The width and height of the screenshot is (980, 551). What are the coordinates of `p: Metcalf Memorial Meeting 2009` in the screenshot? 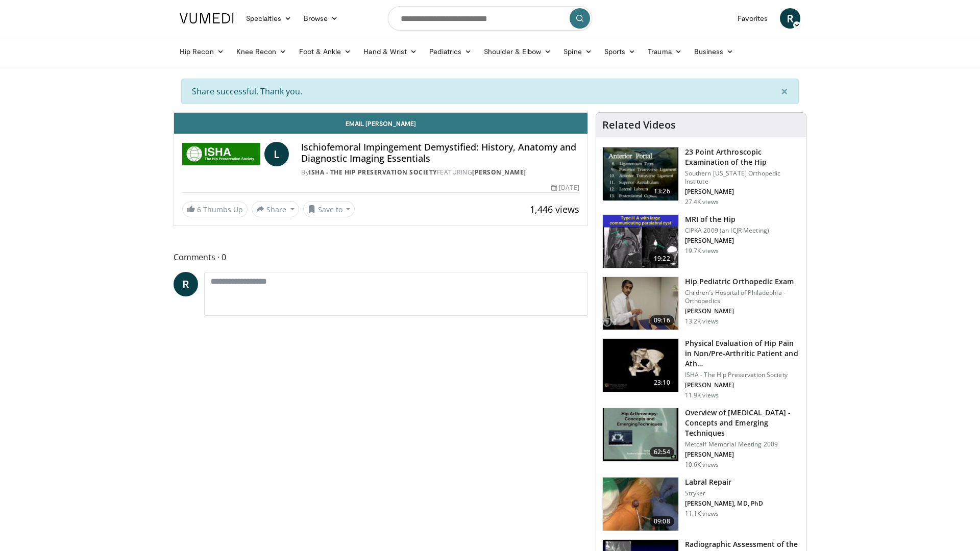 It's located at (743, 445).